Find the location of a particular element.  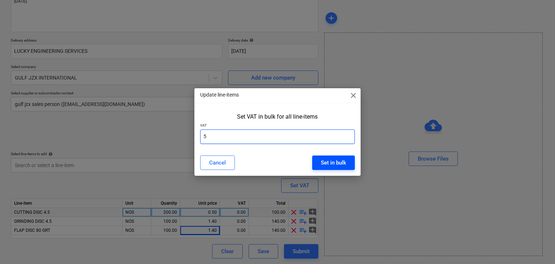

button: Set in bulk is located at coordinates (333, 162).